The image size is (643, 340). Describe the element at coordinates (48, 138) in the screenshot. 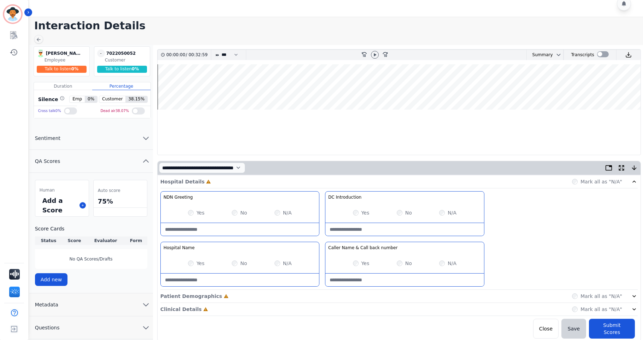

I see `span: Sentiment` at that location.